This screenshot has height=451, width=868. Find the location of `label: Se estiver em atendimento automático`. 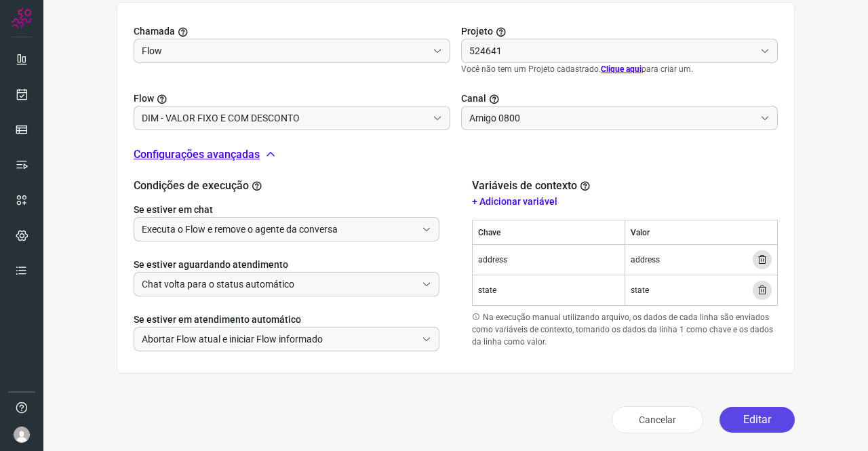

label: Se estiver em atendimento automático is located at coordinates (286, 320).